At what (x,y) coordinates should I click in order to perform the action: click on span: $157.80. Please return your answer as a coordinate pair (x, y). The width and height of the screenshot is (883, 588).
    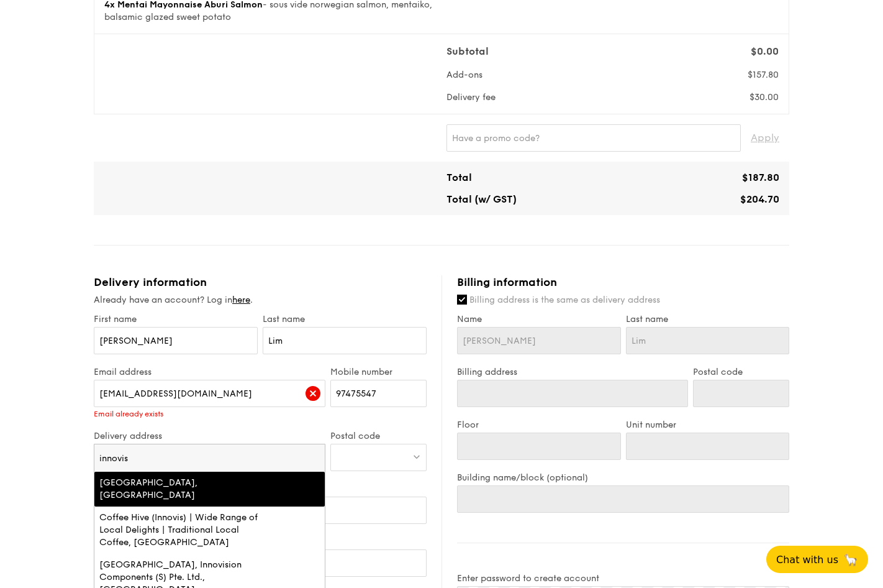
    Looking at the image, I should click on (763, 75).